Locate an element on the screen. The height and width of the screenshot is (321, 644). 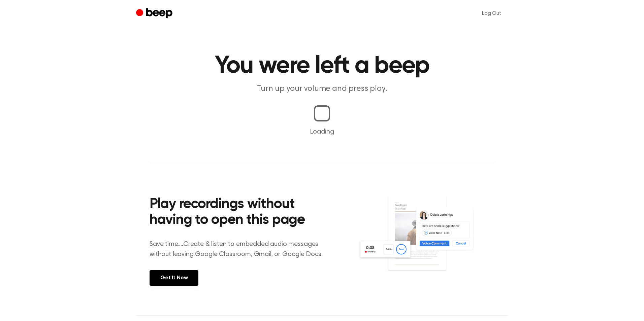
p: Turn up your volume and press play. is located at coordinates (322, 89).